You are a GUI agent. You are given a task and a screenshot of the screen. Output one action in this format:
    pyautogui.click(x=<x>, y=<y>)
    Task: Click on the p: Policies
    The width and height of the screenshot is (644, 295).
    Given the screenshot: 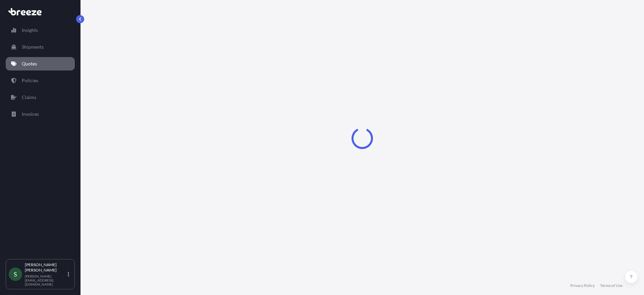 What is the action you would take?
    pyautogui.click(x=30, y=80)
    